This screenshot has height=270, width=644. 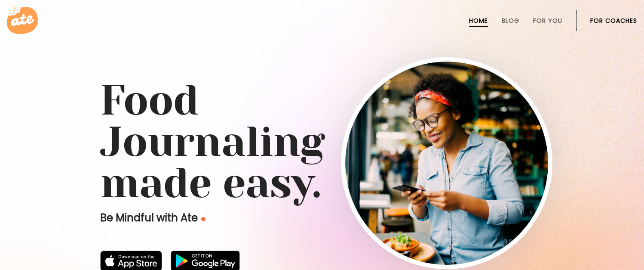 What do you see at coordinates (548, 21) in the screenshot?
I see `a: For You` at bounding box center [548, 21].